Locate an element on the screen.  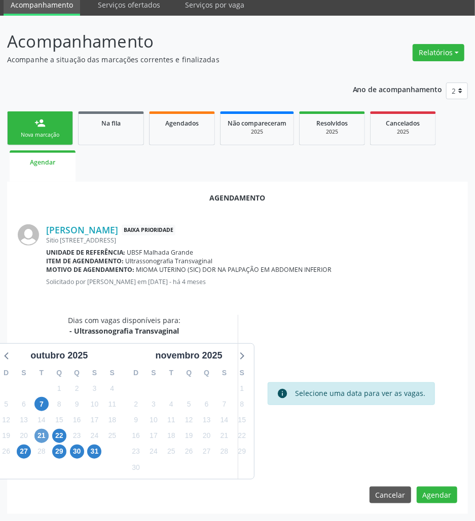
span: terça-feira, 4 de novembro de 2025 is located at coordinates (171, 404).